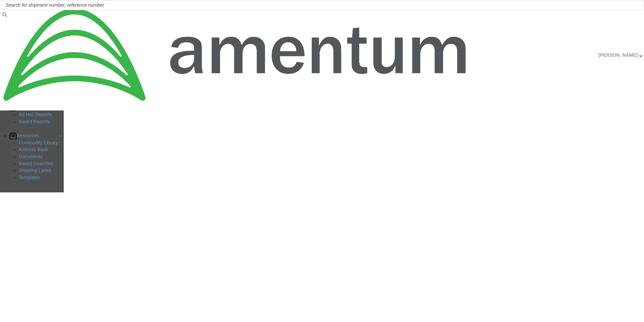 The height and width of the screenshot is (322, 644). Describe the element at coordinates (38, 143) in the screenshot. I see `span: Commodity Library` at that location.